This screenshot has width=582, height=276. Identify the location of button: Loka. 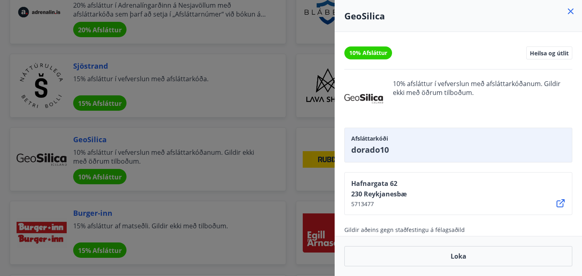
(459, 256).